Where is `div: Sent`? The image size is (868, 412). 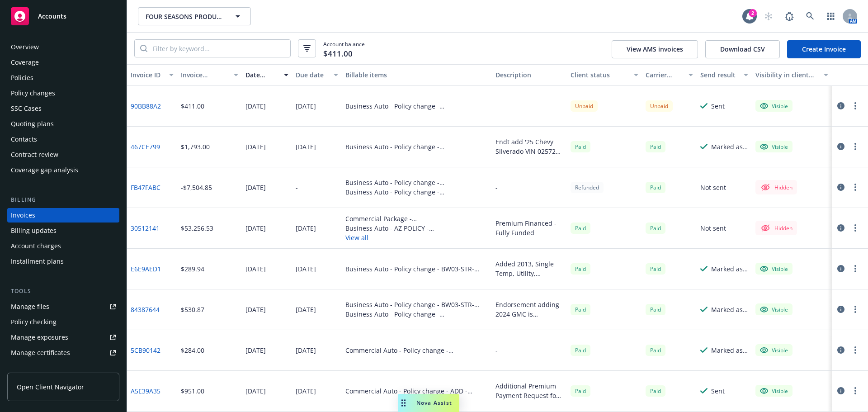 div: Sent is located at coordinates (718, 106).